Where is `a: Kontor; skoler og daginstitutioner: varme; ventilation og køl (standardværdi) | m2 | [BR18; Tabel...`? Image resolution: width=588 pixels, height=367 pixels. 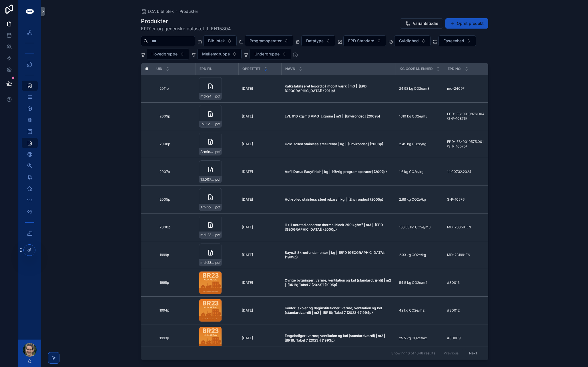 a: Kontor; skoler og daginstitutioner: varme; ventilation og køl (standardværdi) | m2 | [BR18; Tabel... is located at coordinates (339, 310).